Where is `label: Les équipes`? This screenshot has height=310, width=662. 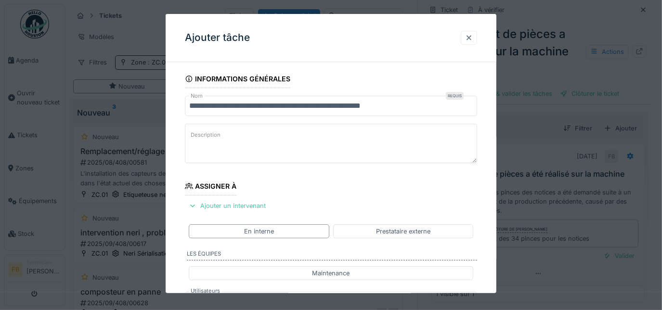 label: Les équipes is located at coordinates (332, 255).